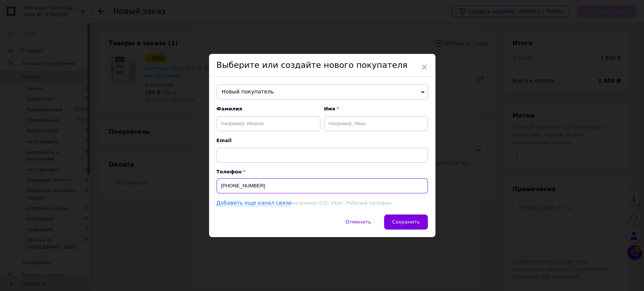 The width and height of the screenshot is (644, 291). I want to click on button: Сохранить, so click(406, 222).